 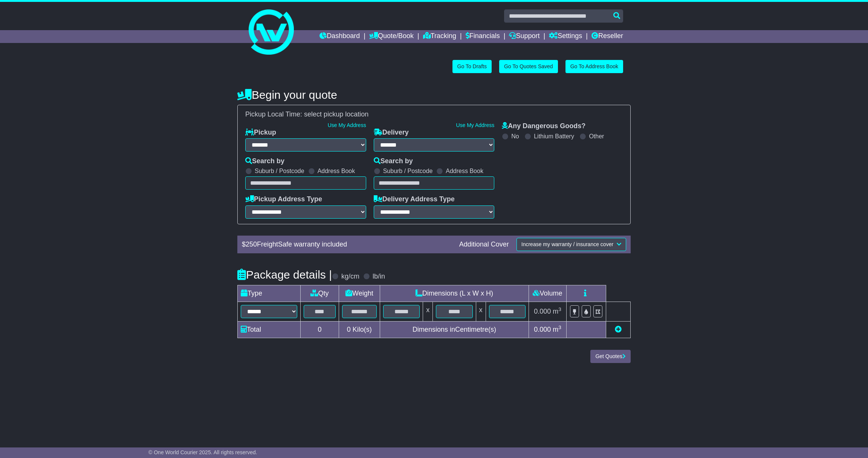 What do you see at coordinates (484, 245) in the screenshot?
I see `div: Additional Cover` at bounding box center [484, 245].